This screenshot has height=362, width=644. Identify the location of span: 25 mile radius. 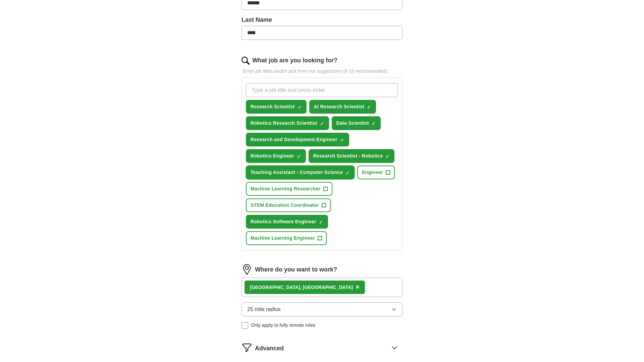
(264, 309).